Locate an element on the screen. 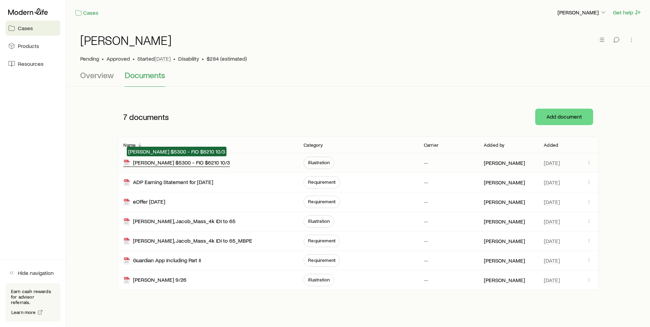 This screenshot has width=650, height=327. span: Overview is located at coordinates (97, 75).